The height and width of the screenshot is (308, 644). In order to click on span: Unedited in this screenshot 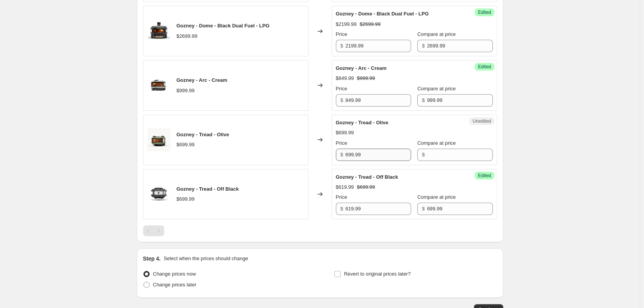, I will do `click(482, 121)`.